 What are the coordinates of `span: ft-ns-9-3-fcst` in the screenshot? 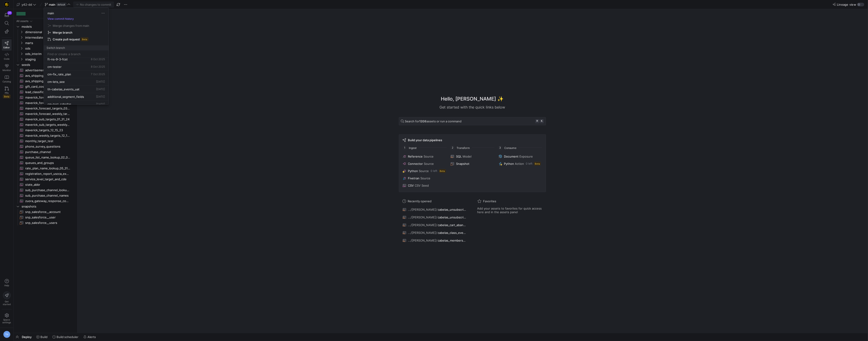 It's located at (57, 59).